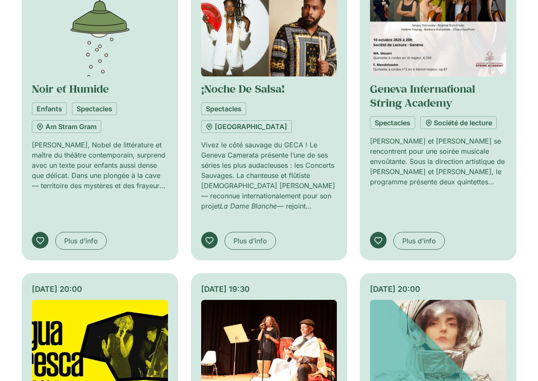  I want to click on a: Enfants, so click(49, 109).